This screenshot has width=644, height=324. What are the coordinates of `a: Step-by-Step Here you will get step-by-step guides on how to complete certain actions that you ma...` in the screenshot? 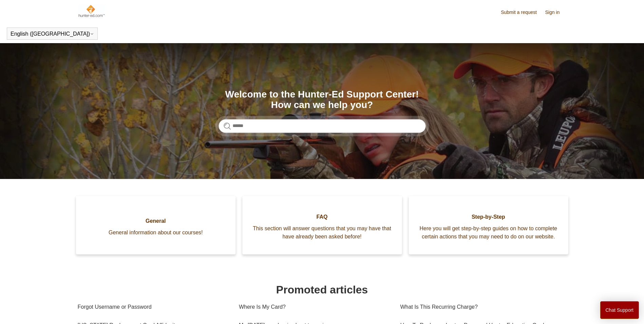 It's located at (488, 225).